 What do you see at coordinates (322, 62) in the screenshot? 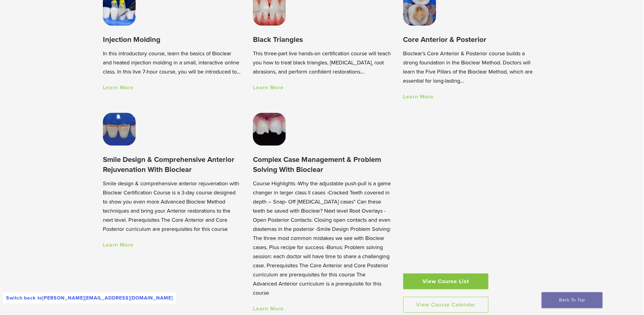
I see `p: This three-part live hands-on certification course will teach you how to treat black triangles, [...` at bounding box center [322, 62].